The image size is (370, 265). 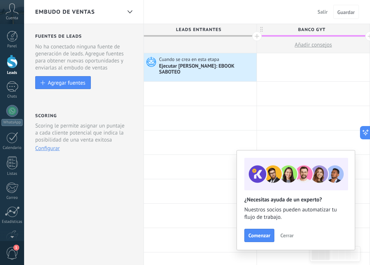 What do you see at coordinates (47, 148) in the screenshot?
I see `button: Configurar` at bounding box center [47, 148].